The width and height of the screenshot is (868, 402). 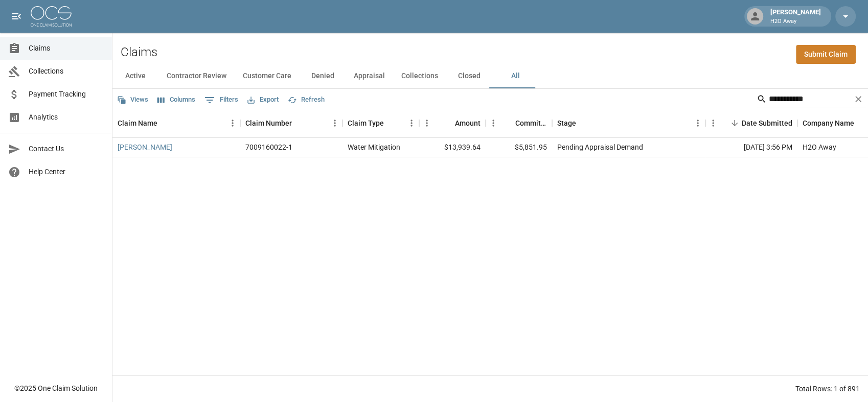 I want to click on span: Collections, so click(x=66, y=71).